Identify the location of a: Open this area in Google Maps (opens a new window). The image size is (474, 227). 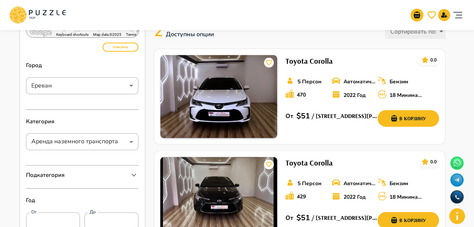
(41, 32).